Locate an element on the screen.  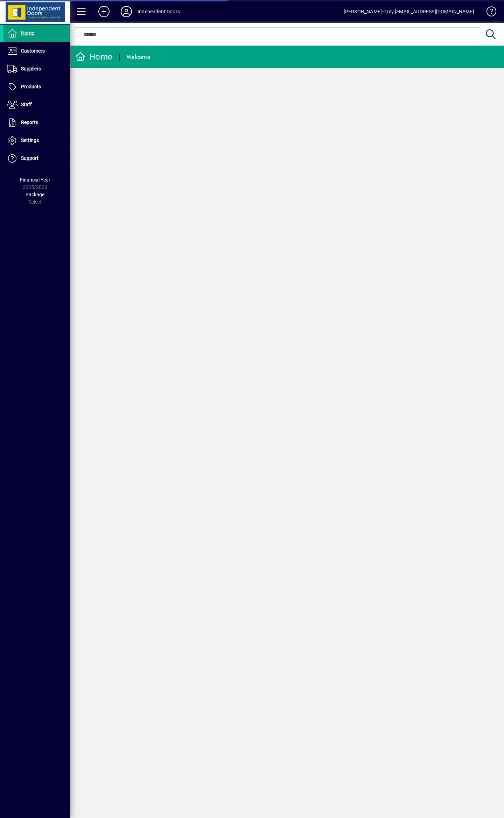
a: Suppliers is located at coordinates (37, 69).